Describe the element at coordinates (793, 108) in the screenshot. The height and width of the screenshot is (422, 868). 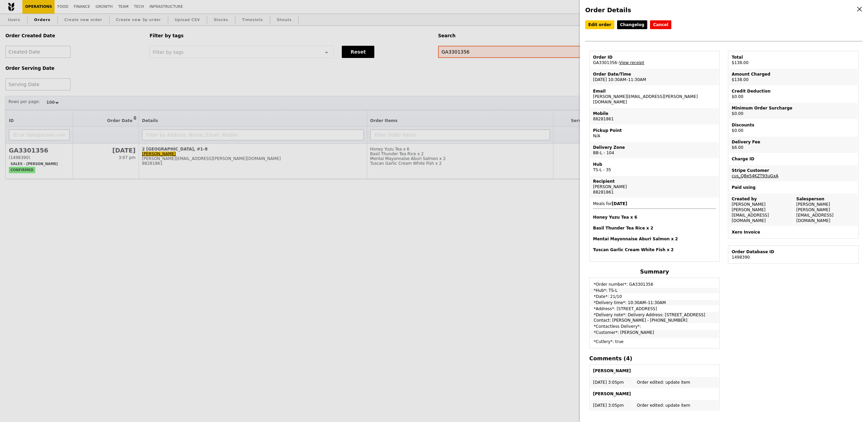
I see `div: Minimum Order Surcharge` at that location.